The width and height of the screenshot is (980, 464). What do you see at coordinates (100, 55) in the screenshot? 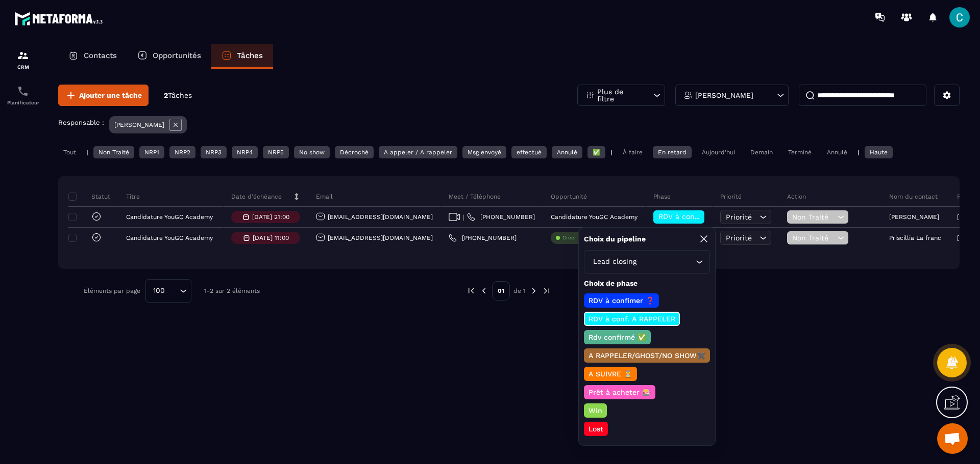
I see `p: Contacts` at bounding box center [100, 55].